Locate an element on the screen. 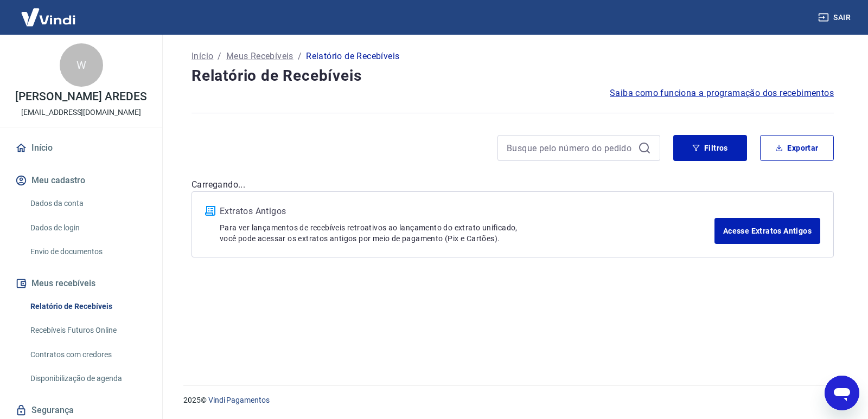 This screenshot has width=868, height=419. button: Meu cadastro is located at coordinates (81, 181).